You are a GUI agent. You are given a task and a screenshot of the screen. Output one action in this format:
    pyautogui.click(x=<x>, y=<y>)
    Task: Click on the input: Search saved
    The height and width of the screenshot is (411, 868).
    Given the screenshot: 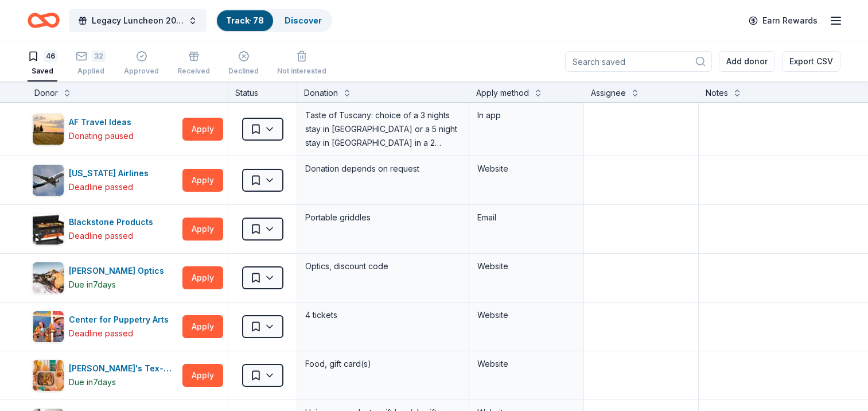 What is the action you would take?
    pyautogui.click(x=639, y=61)
    